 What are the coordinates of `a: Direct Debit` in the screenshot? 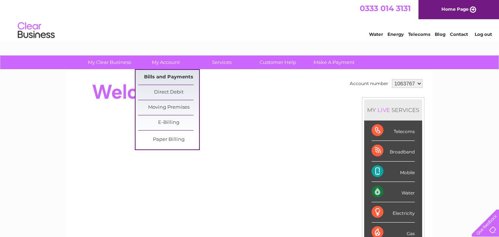 It's located at (168, 92).